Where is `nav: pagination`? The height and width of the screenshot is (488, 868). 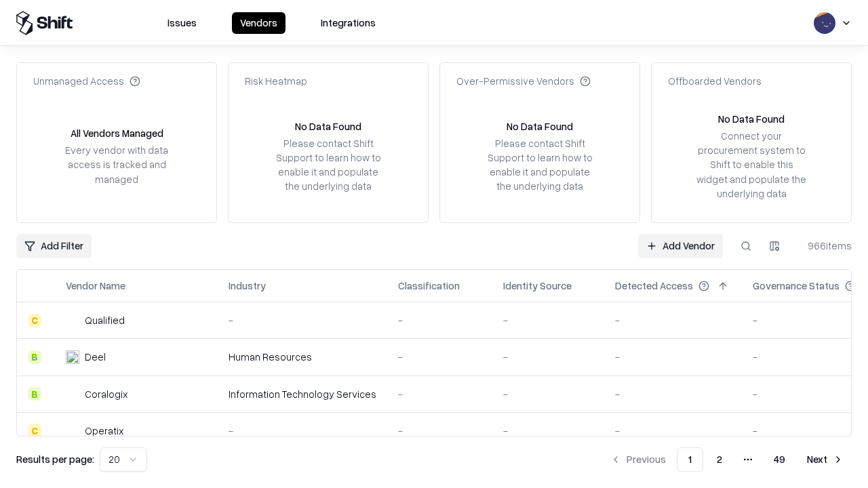 nav: pagination is located at coordinates (726, 460).